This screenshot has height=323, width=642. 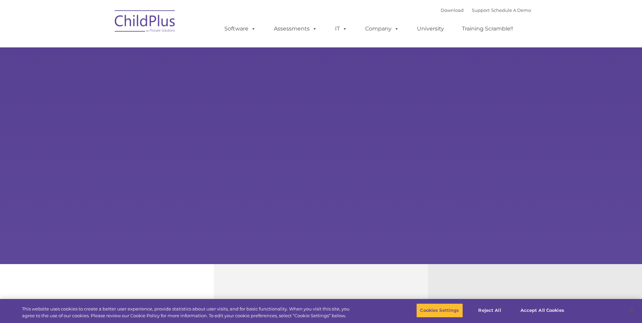 I want to click on img: ChildPlus by Procare Solutions, so click(x=145, y=22).